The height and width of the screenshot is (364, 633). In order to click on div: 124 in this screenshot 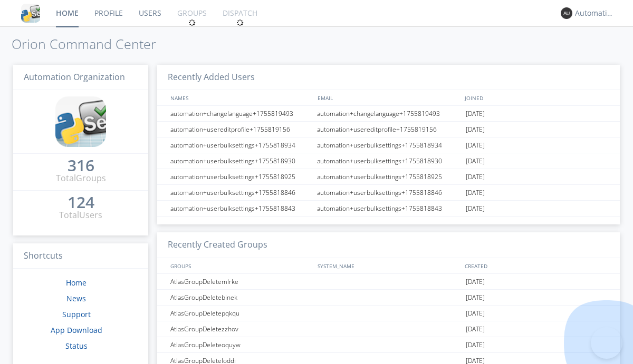, I will do `click(81, 202)`.